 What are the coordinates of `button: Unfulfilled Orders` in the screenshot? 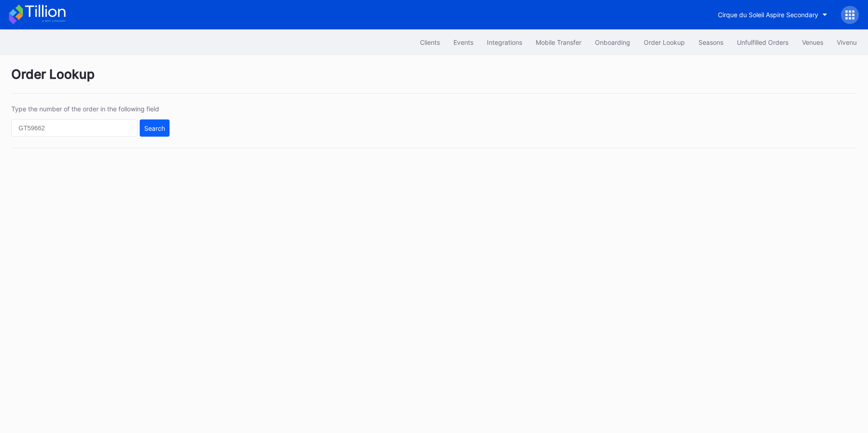 It's located at (762, 42).